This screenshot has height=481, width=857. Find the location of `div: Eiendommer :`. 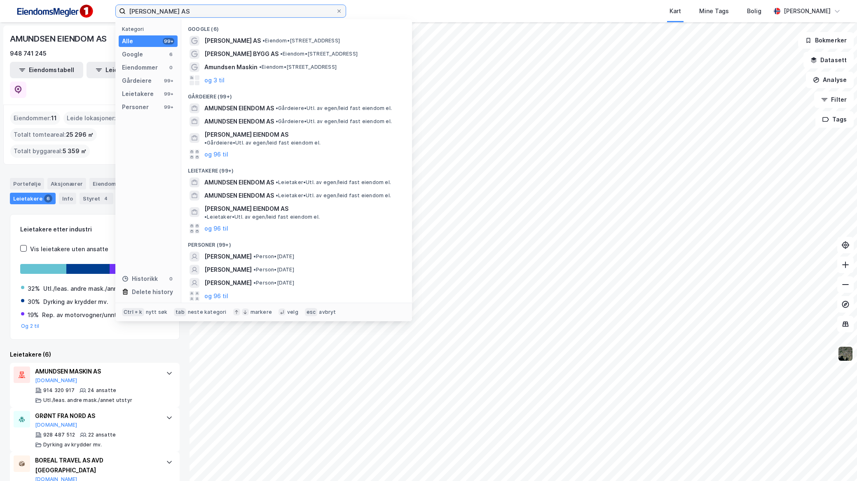

div: Eiendommer : is located at coordinates (35, 118).